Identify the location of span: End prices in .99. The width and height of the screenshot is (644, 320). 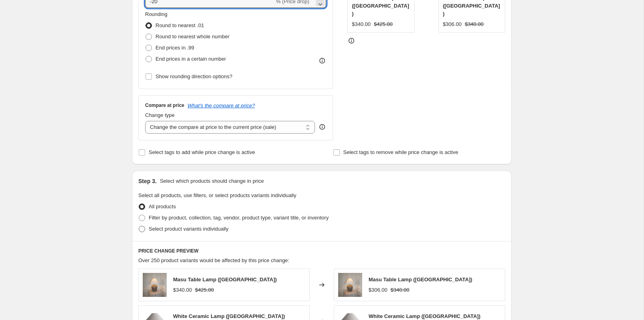
(175, 48).